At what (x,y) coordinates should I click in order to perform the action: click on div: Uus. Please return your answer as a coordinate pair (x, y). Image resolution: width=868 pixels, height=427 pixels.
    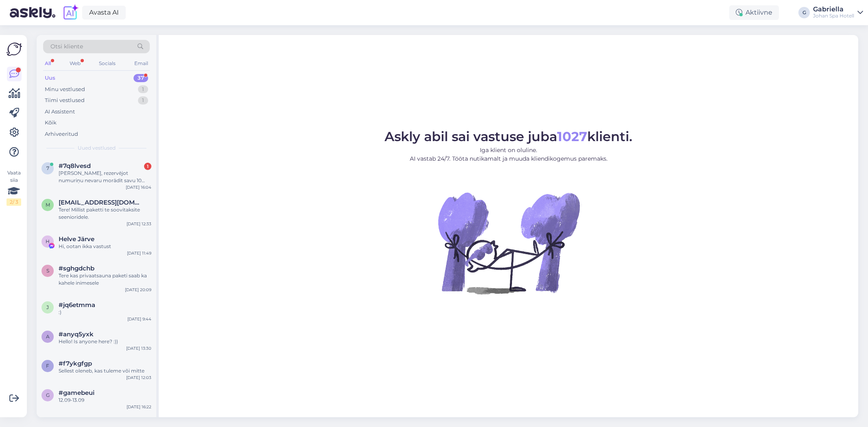
    Looking at the image, I should click on (50, 78).